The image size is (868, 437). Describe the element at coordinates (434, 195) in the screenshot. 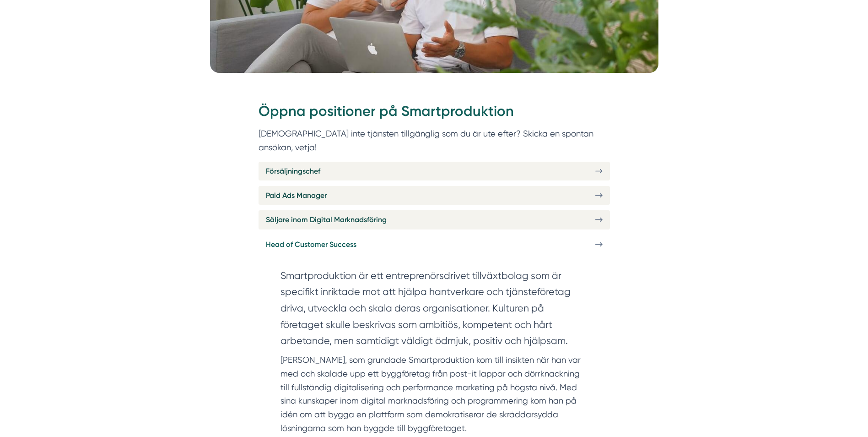

I see `a: Paid Ads Manager` at that location.